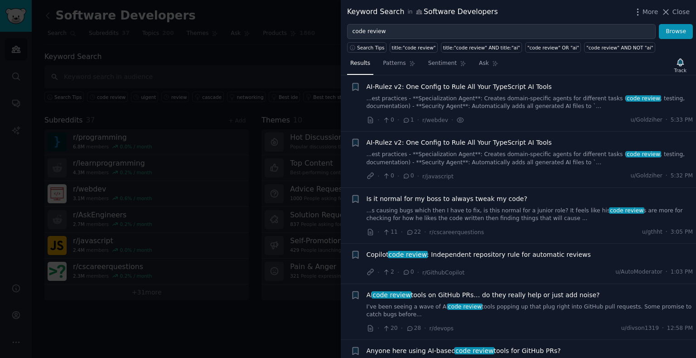  What do you see at coordinates (680, 70) in the screenshot?
I see `div: Track` at bounding box center [680, 70].